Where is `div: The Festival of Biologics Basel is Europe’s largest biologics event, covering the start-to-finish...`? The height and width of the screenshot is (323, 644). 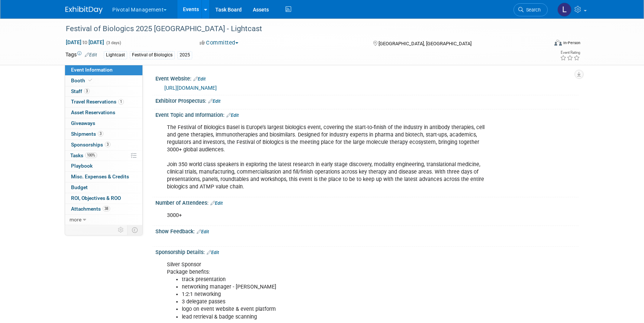
div: The Festival of Biologics Basel is Europe’s largest biologics event, covering the start-to-finish... is located at coordinates (329, 157).